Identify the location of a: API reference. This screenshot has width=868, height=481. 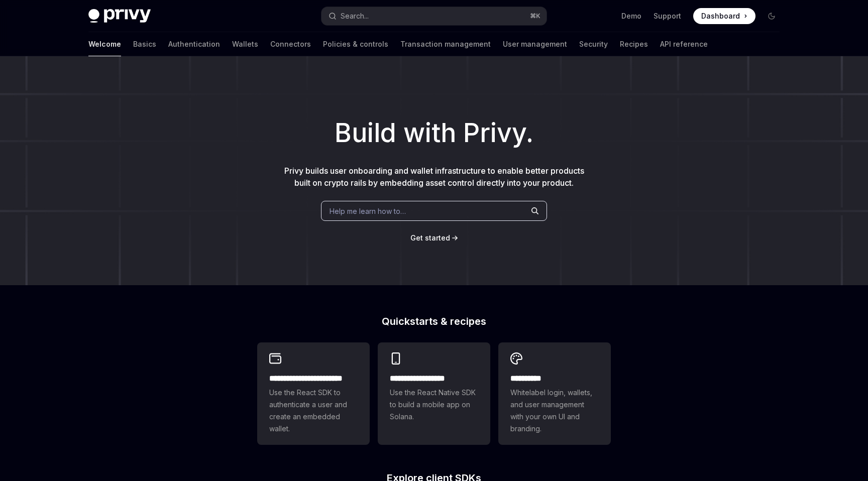
(683, 44).